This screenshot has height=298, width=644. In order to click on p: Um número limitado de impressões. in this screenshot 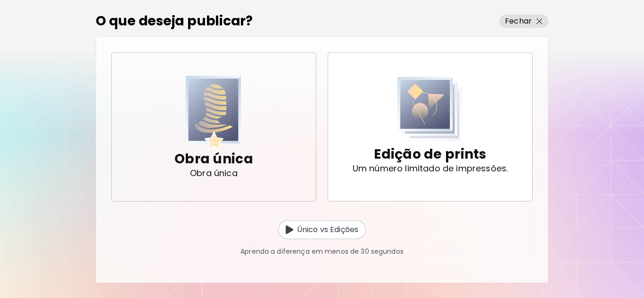, I will do `click(431, 169)`.